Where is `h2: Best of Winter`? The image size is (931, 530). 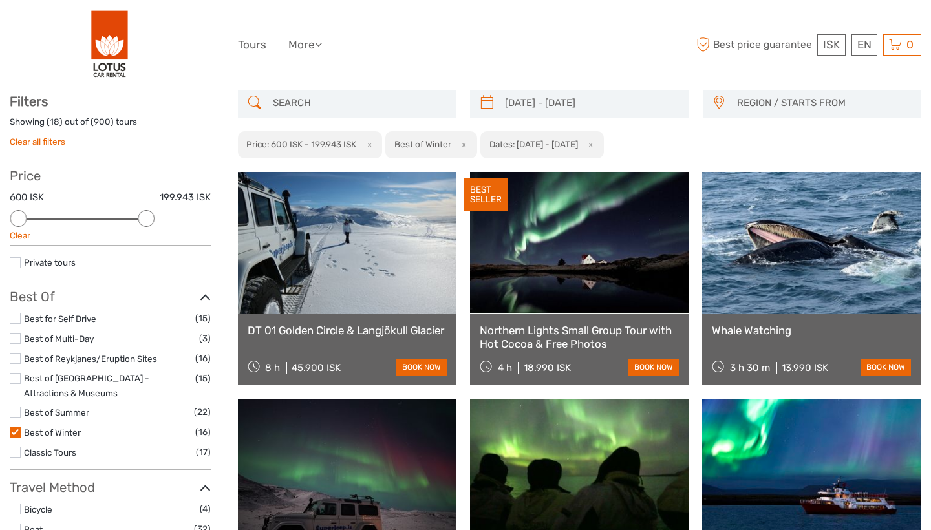 h2: Best of Winter is located at coordinates (423, 144).